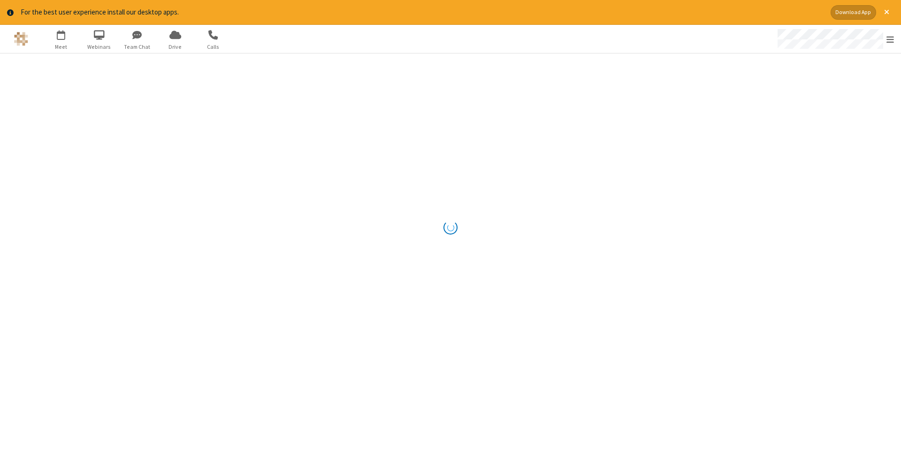 This screenshot has width=901, height=455. I want to click on button: Download App, so click(853, 12).